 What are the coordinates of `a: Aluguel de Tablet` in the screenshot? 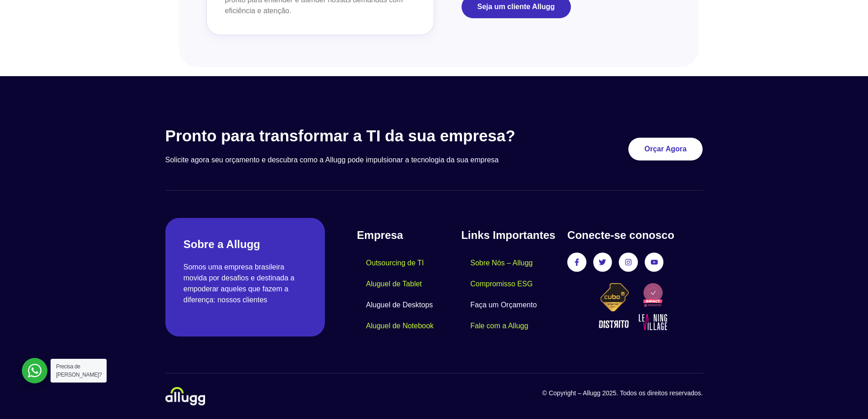 It's located at (394, 284).